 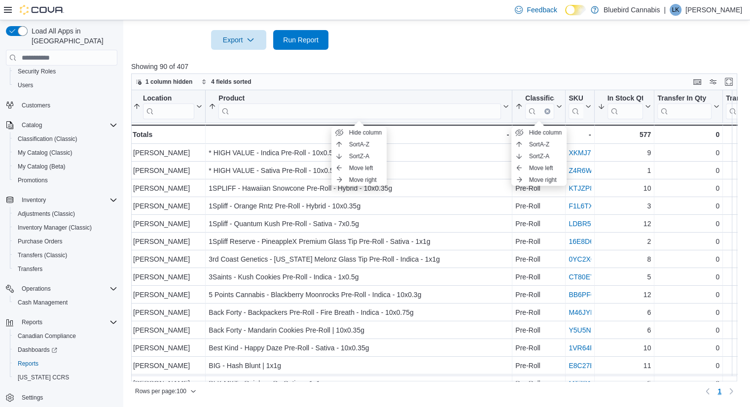 I want to click on a: Canadian Compliance, so click(x=47, y=336).